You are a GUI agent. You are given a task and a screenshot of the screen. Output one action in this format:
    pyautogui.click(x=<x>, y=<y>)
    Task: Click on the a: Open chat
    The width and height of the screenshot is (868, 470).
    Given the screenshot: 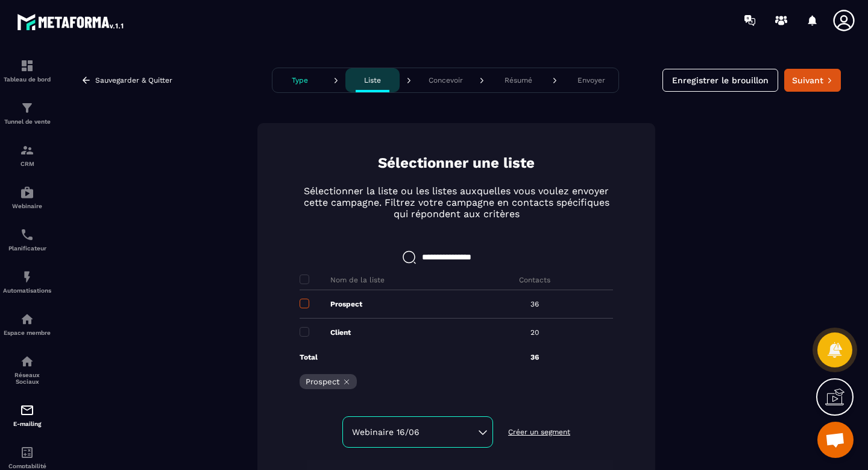 What is the action you would take?
    pyautogui.click(x=836, y=439)
    